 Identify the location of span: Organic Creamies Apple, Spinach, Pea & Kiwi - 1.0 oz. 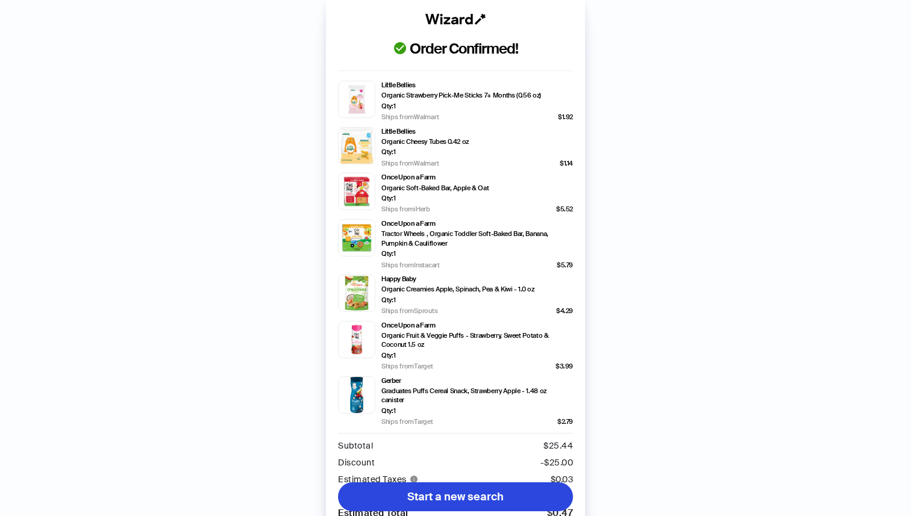
(457, 289).